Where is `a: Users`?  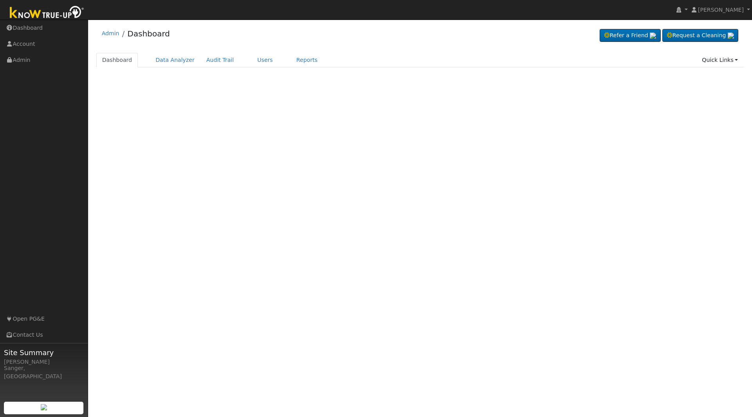 a: Users is located at coordinates (265, 60).